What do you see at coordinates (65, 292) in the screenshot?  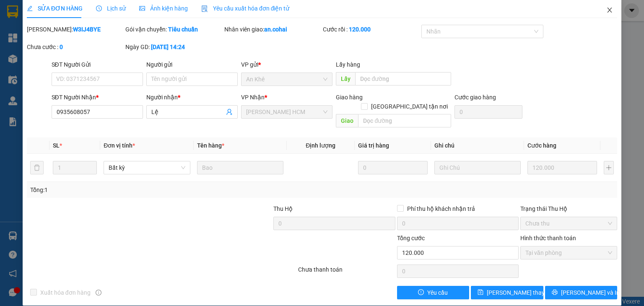 I see `span: Xuất hóa đơn hàng` at bounding box center [65, 292].